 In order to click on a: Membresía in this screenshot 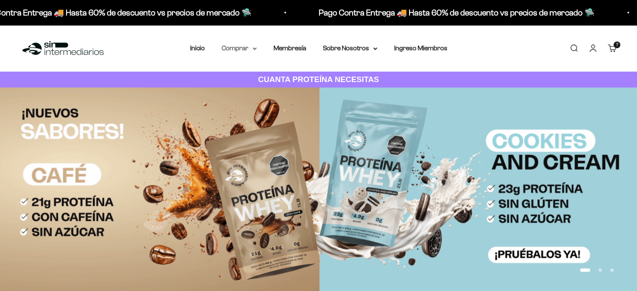, I will do `click(290, 48)`.